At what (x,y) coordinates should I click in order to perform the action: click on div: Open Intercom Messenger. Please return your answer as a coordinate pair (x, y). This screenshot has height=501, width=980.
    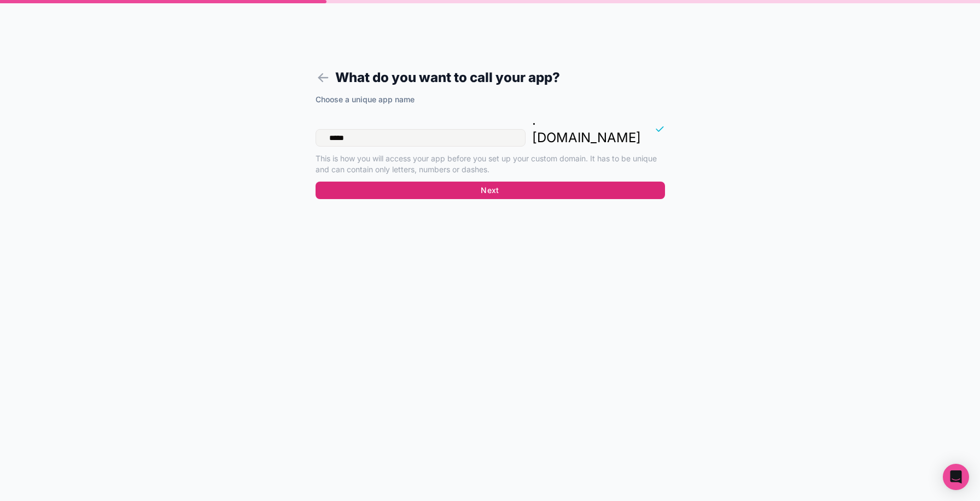
    Looking at the image, I should click on (955, 477).